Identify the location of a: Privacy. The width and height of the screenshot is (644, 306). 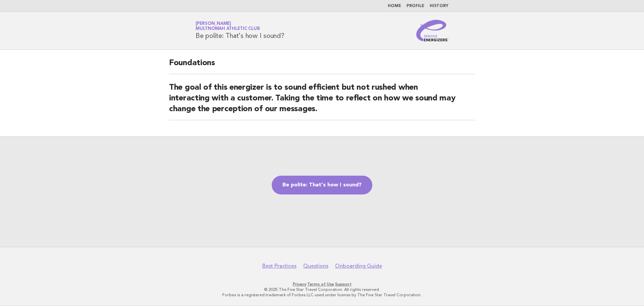
(300, 284).